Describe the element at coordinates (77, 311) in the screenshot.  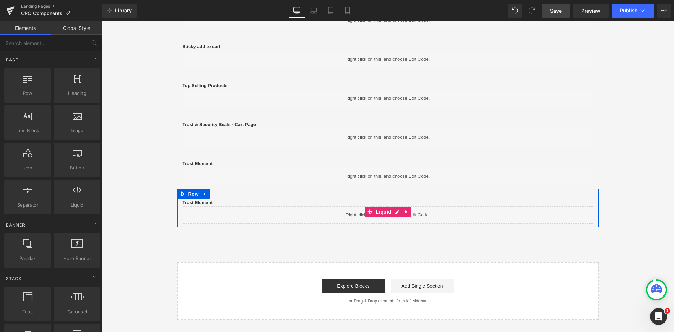
I see `span: Carousel` at that location.